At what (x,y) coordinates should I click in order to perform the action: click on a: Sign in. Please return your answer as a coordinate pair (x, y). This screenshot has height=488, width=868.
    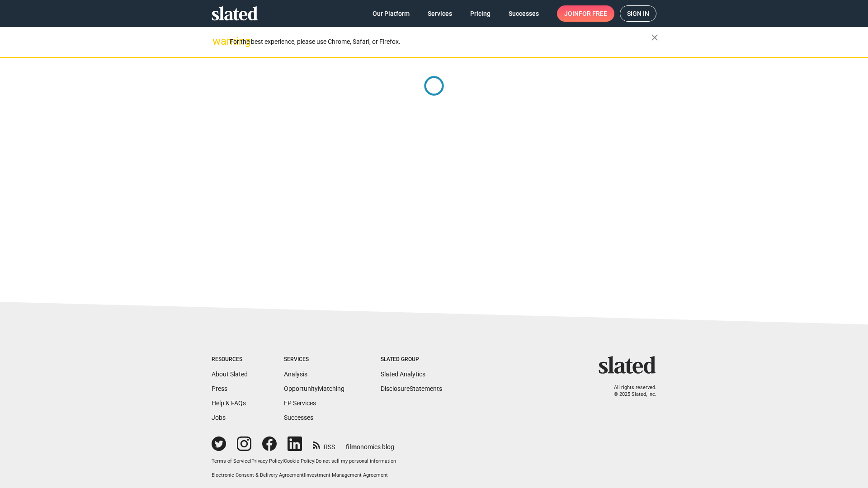
    Looking at the image, I should click on (638, 13).